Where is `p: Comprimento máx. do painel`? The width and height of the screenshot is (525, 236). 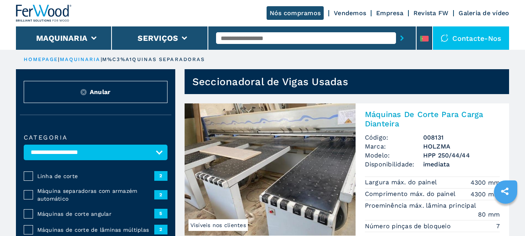
p: Comprimento máx. do painel is located at coordinates (411, 194).